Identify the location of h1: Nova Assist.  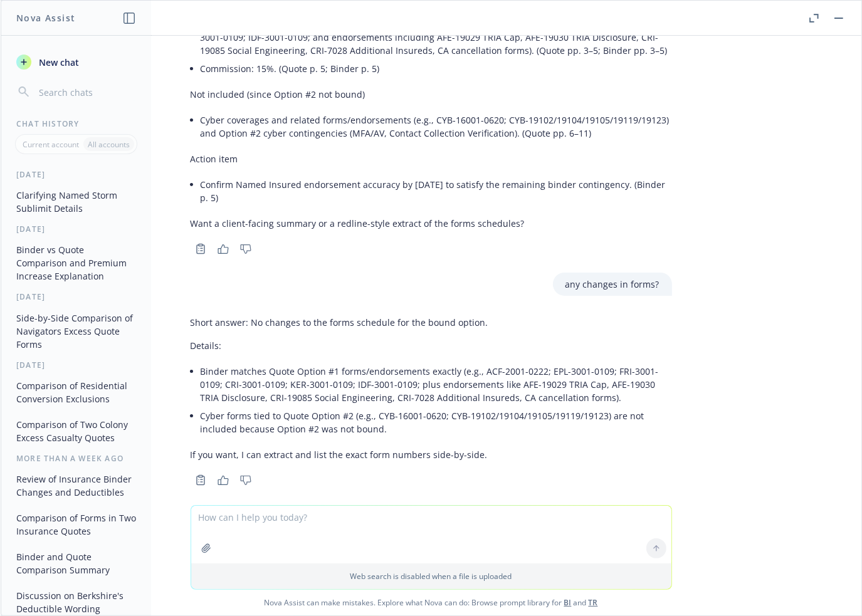
(46, 17).